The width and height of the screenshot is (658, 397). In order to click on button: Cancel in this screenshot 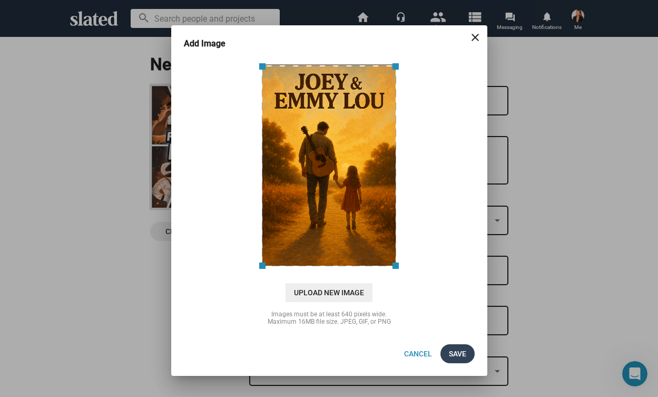, I will do `click(418, 353)`.